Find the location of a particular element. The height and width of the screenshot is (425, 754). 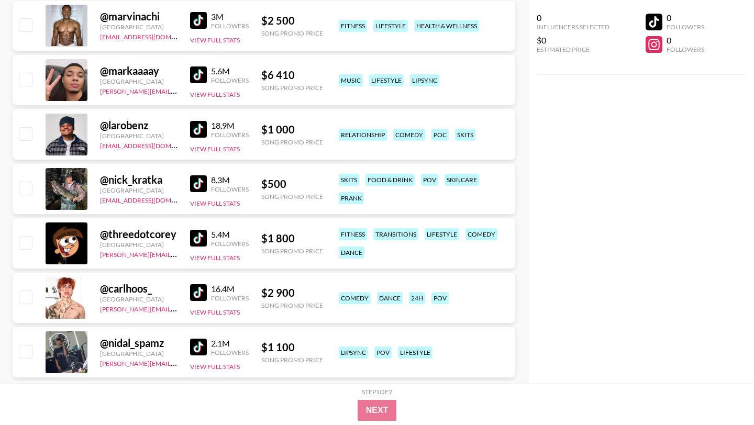

div: $ 500 is located at coordinates (292, 184).